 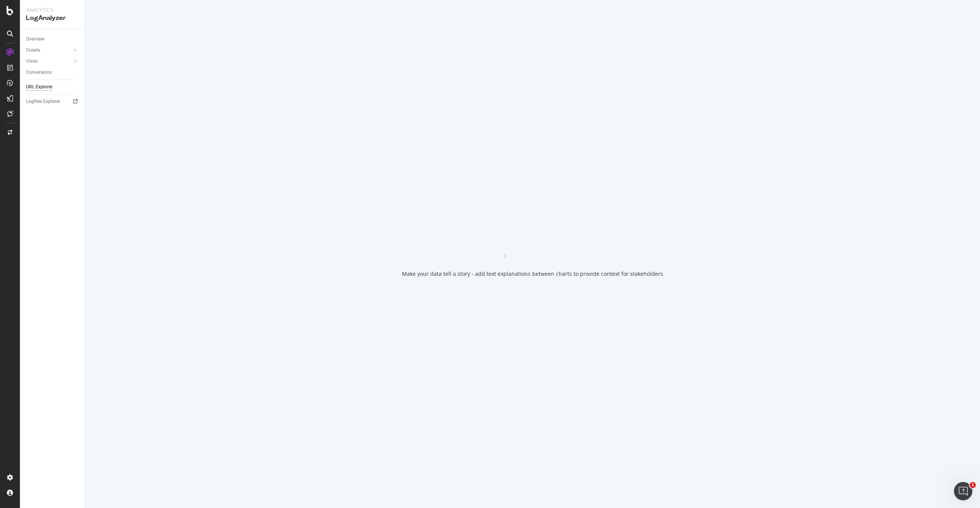 I want to click on div: Visits, so click(x=32, y=61).